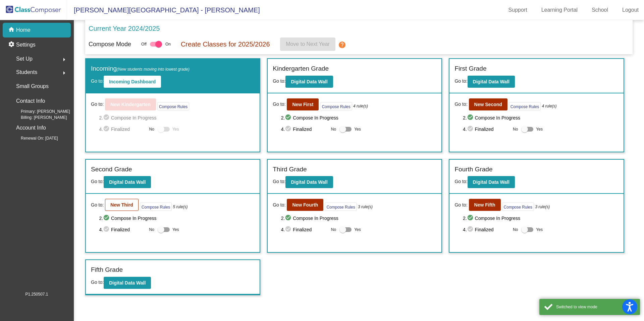  I want to click on a: Support, so click(518, 10).